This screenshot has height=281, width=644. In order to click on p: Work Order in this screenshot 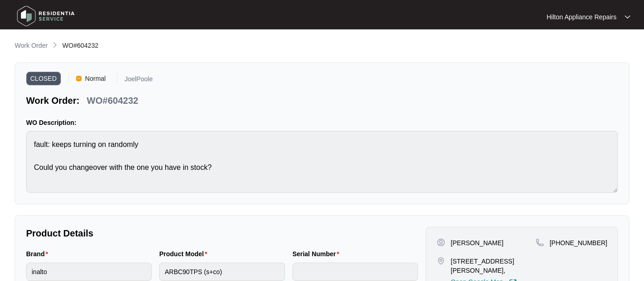, I will do `click(31, 45)`.